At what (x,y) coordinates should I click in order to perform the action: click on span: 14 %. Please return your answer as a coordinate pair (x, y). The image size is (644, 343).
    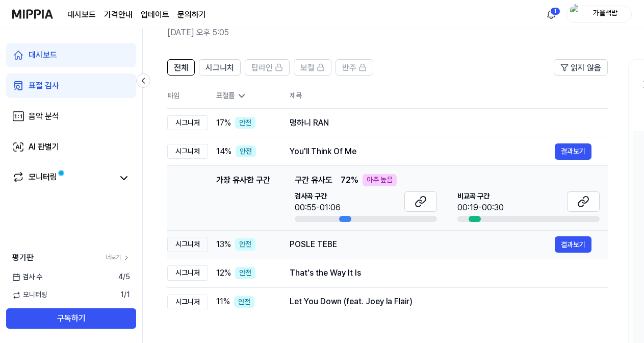
    Looking at the image, I should click on (224, 151).